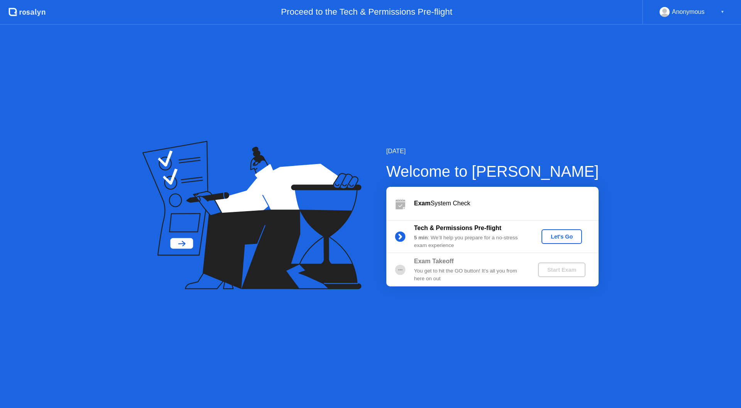 This screenshot has width=741, height=408. I want to click on b: Tech & Permissions Pre-flight, so click(458, 228).